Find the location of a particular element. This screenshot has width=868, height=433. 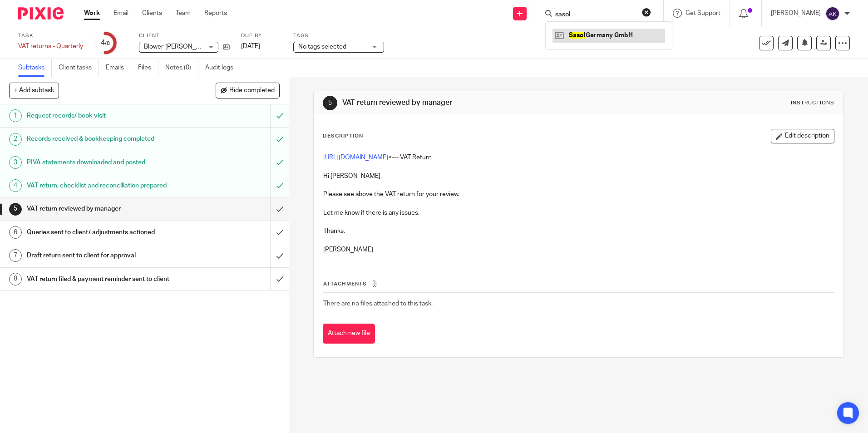

a: Email is located at coordinates (121, 13).